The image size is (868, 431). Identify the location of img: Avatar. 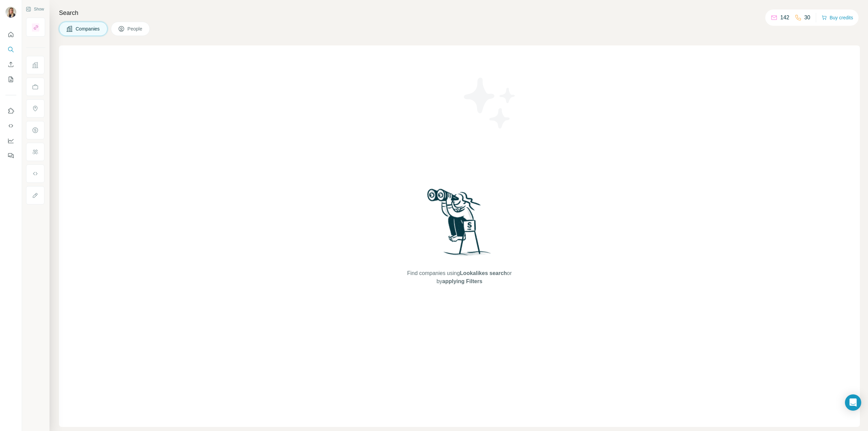
(11, 12).